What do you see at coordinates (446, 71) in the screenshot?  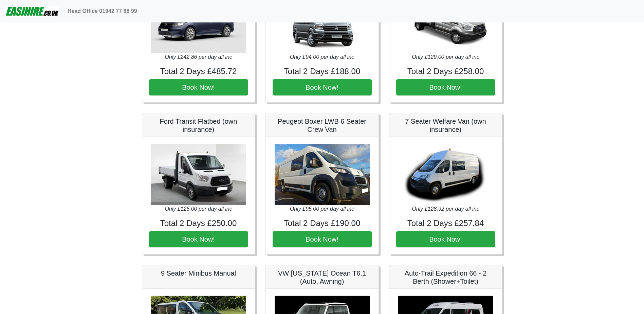 I see `h4: Total 2 Days £258.00` at bounding box center [446, 71].